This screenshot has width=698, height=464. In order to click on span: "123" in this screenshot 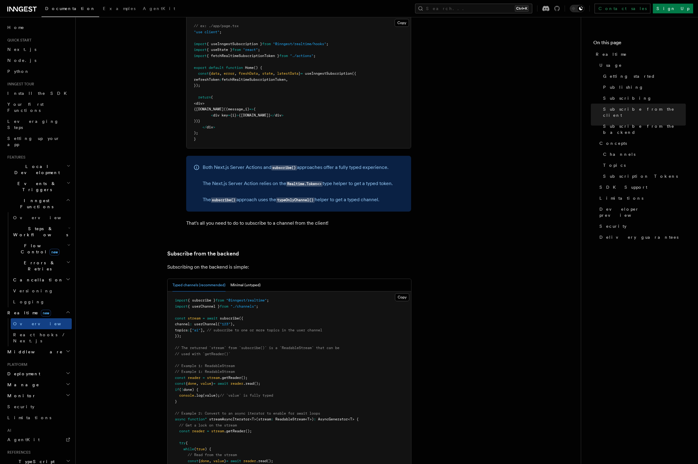, I will do `click(225, 324)`.